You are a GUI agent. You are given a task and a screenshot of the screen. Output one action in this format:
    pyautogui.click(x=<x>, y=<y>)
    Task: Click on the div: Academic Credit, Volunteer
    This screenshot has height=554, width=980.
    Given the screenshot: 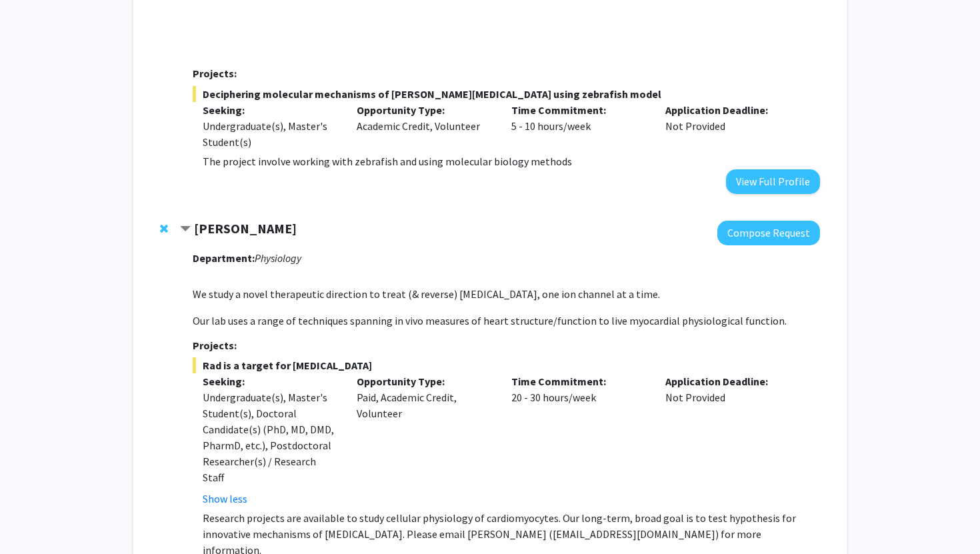 What is the action you would take?
    pyautogui.click(x=424, y=127)
    